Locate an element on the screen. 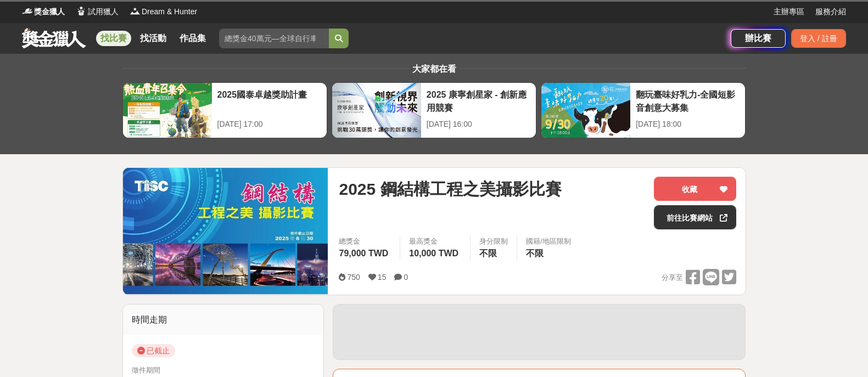 This screenshot has height=377, width=868. div: 翻玩臺味好乳力-全國短影音創意大募集 is located at coordinates (687, 100).